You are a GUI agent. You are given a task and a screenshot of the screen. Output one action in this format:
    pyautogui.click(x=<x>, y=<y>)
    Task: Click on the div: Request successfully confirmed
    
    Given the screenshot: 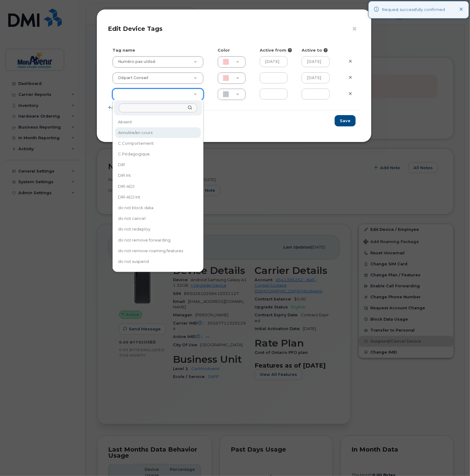 What is the action you would take?
    pyautogui.click(x=413, y=10)
    